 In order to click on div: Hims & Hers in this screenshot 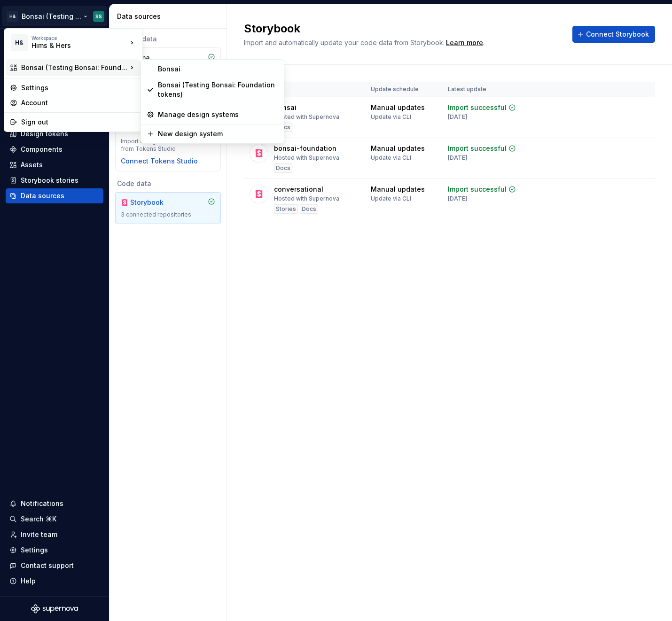, I will do `click(71, 46)`.